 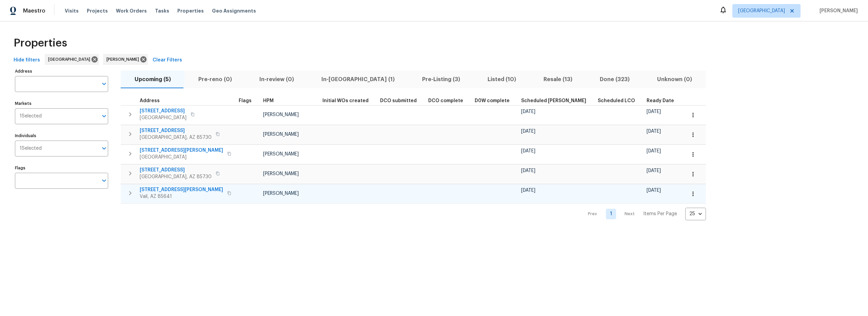 What do you see at coordinates (27, 60) in the screenshot?
I see `button: Hide filters` at bounding box center [27, 60].